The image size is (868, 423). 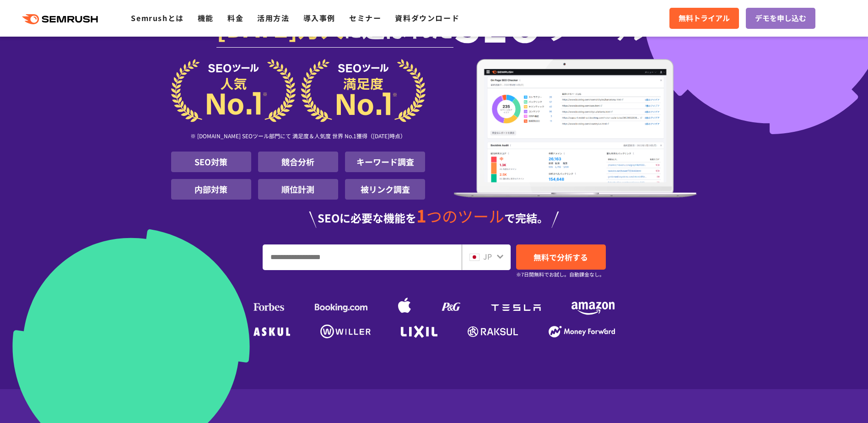 What do you see at coordinates (704, 19) in the screenshot?
I see `span: 無料トライアル` at bounding box center [704, 19].